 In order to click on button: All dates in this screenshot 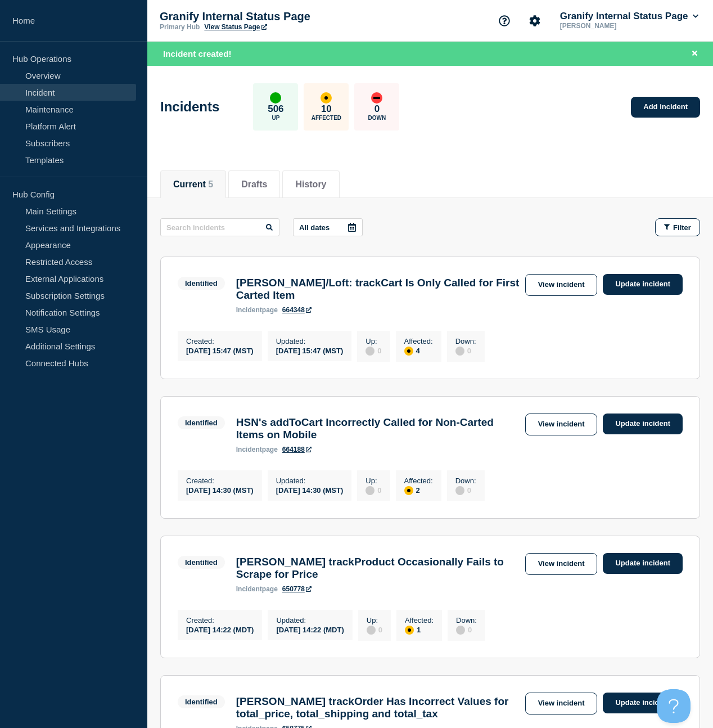, I will do `click(328, 227)`.